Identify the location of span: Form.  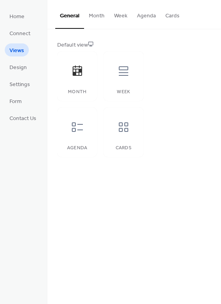
(15, 101).